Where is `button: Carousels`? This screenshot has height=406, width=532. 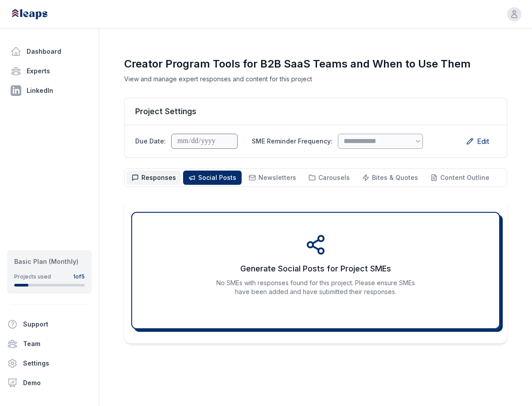 button: Carousels is located at coordinates (329, 177).